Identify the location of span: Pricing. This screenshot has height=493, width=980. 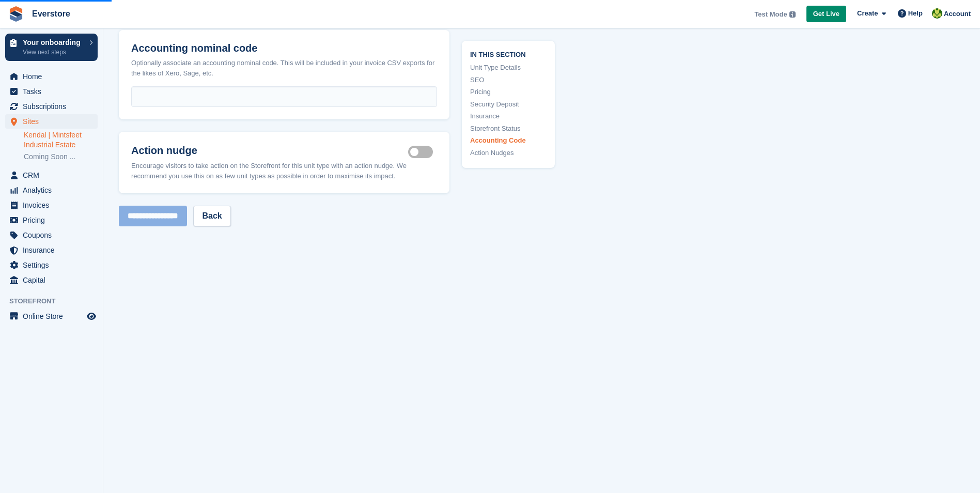
(54, 220).